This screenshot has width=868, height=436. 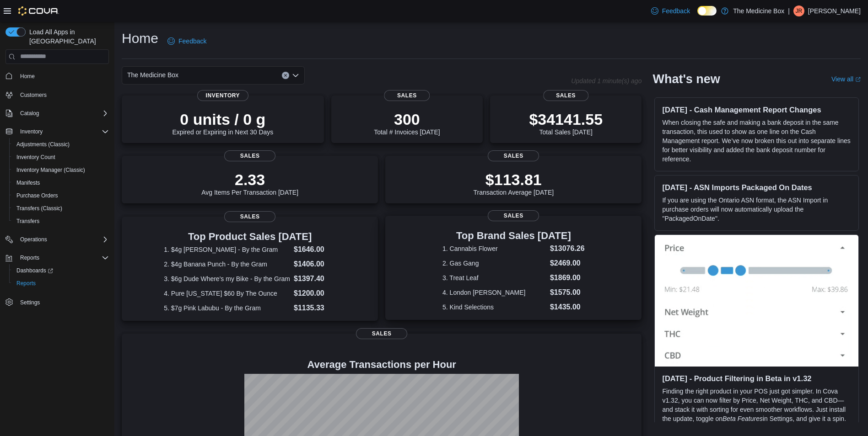 What do you see at coordinates (222, 119) in the screenshot?
I see `p: 0 units / 0 g` at bounding box center [222, 119].